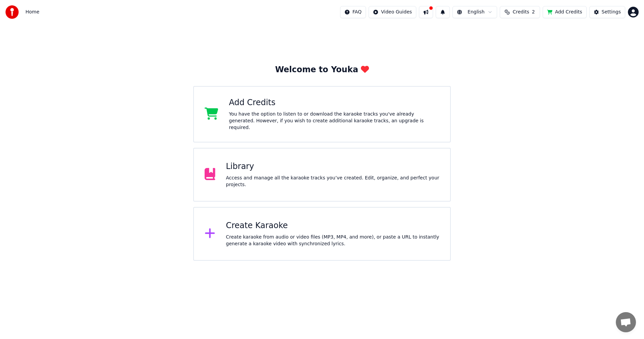 This screenshot has height=339, width=644. I want to click on button: Credits2, so click(520, 12).